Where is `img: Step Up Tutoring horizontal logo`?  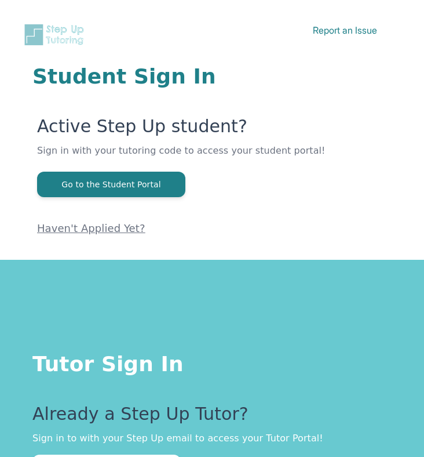
img: Step Up Tutoring horizontal logo is located at coordinates (56, 35).